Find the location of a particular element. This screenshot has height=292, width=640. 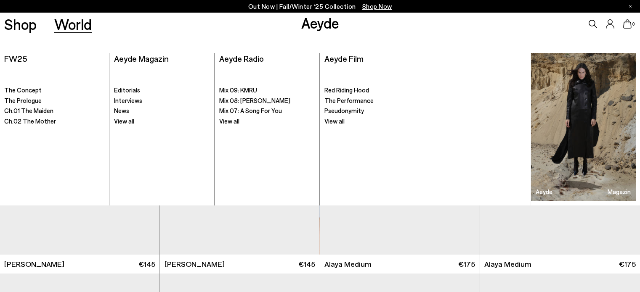

span: Interviews is located at coordinates (128, 100).